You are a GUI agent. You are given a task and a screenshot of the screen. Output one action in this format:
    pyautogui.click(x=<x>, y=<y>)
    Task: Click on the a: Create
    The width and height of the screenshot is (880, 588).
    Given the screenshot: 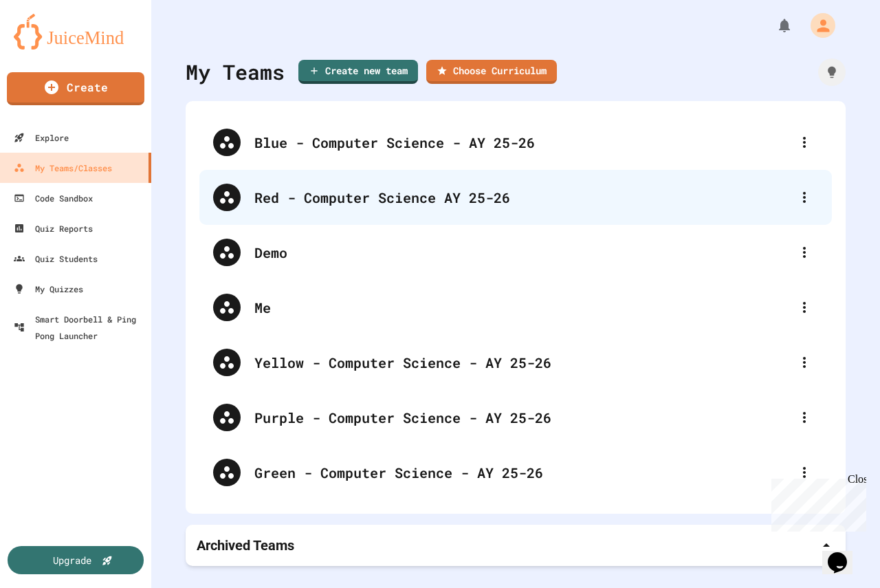 What is the action you would take?
    pyautogui.click(x=76, y=89)
    